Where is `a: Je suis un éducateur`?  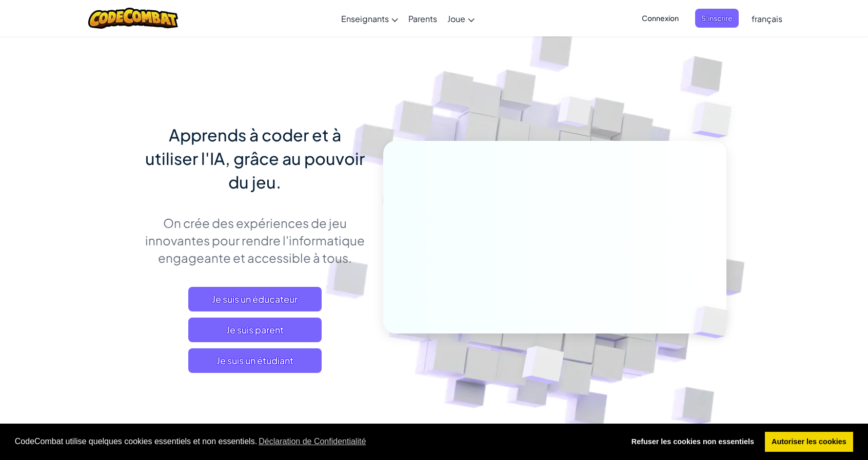
a: Je suis un éducateur is located at coordinates (254, 299).